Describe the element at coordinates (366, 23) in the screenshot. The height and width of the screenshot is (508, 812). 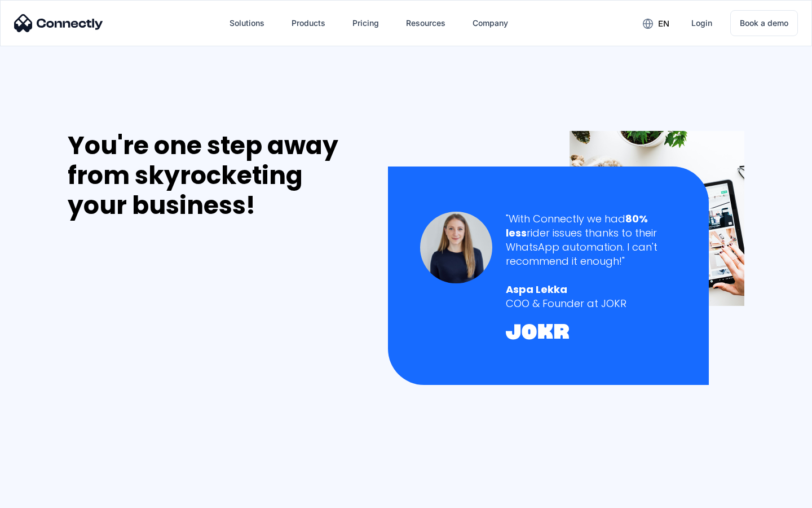
I see `a: Pricing` at that location.